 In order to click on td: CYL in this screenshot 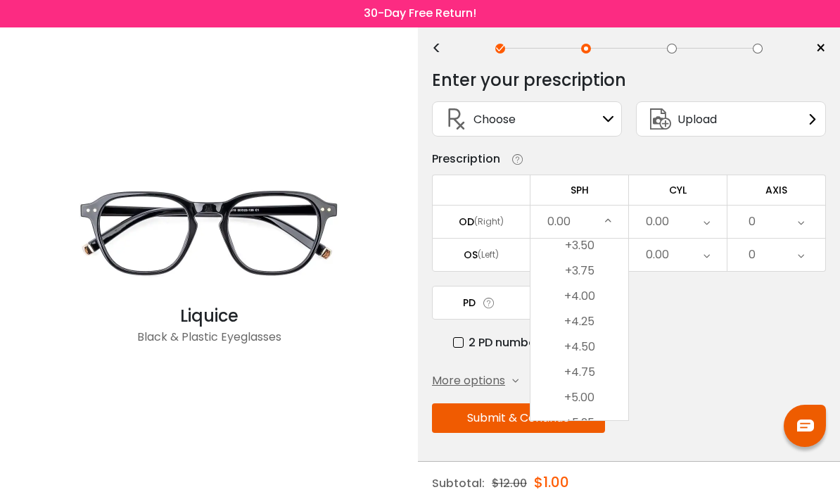, I will do `click(678, 190)`.